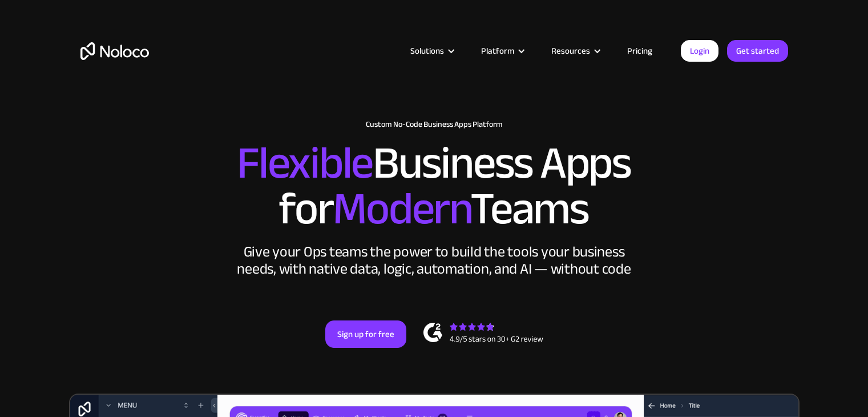 The width and height of the screenshot is (868, 417). What do you see at coordinates (402, 208) in the screenshot?
I see `span: Modern` at bounding box center [402, 208].